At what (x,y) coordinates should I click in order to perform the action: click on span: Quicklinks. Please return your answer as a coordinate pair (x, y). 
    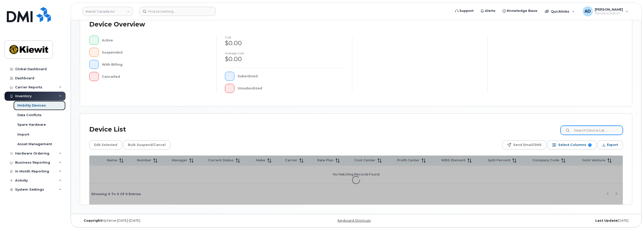
    Looking at the image, I should click on (560, 12).